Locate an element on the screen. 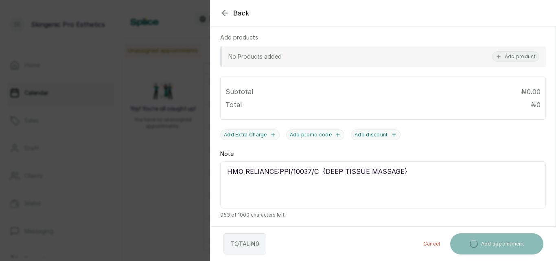 This screenshot has height=261, width=556. button: Cancel is located at coordinates (432, 244).